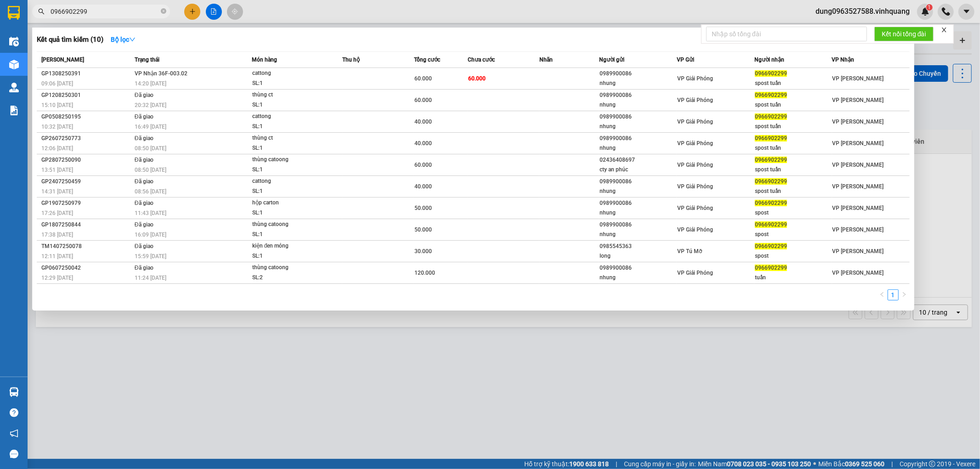  What do you see at coordinates (86, 74) in the screenshot?
I see `div: GP1308250391` at bounding box center [86, 74].